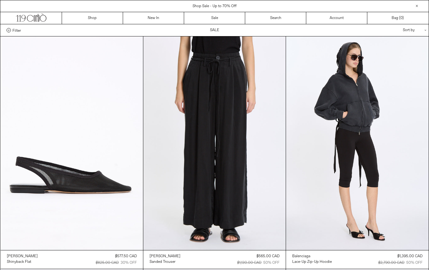 This screenshot has width=429, height=270. I want to click on div: 30% OFF, so click(129, 263).